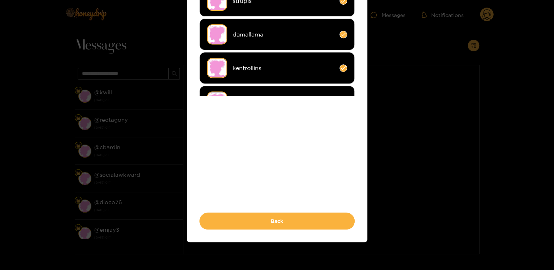  I want to click on span: kentrollins, so click(283, 68).